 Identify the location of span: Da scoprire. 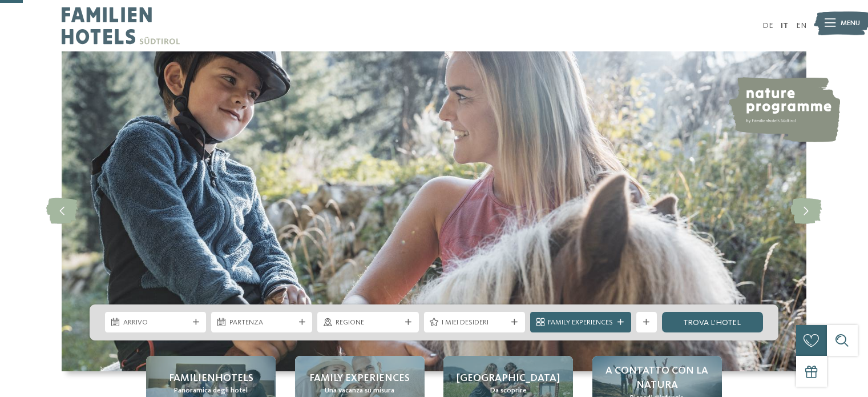
(508, 391).